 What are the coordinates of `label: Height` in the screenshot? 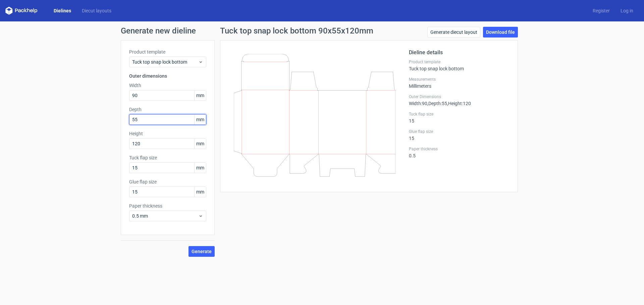 It's located at (168, 134).